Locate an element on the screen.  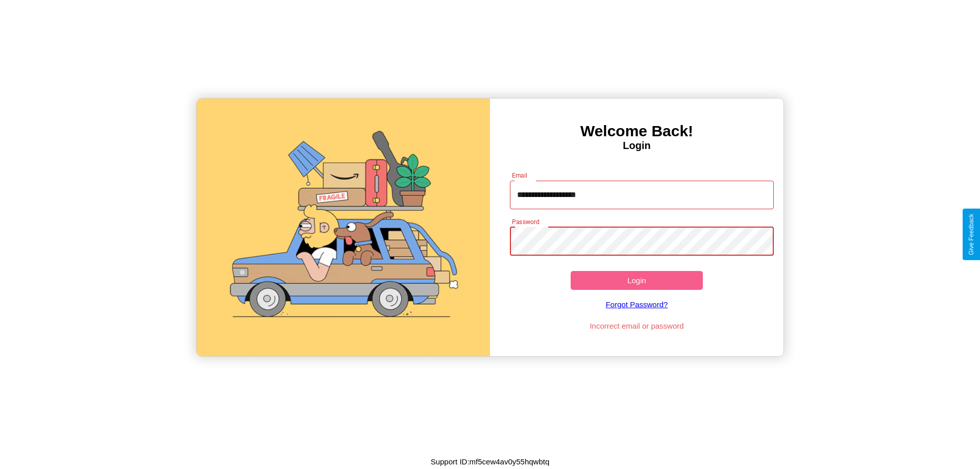
div: Give Feedback is located at coordinates (971, 234).